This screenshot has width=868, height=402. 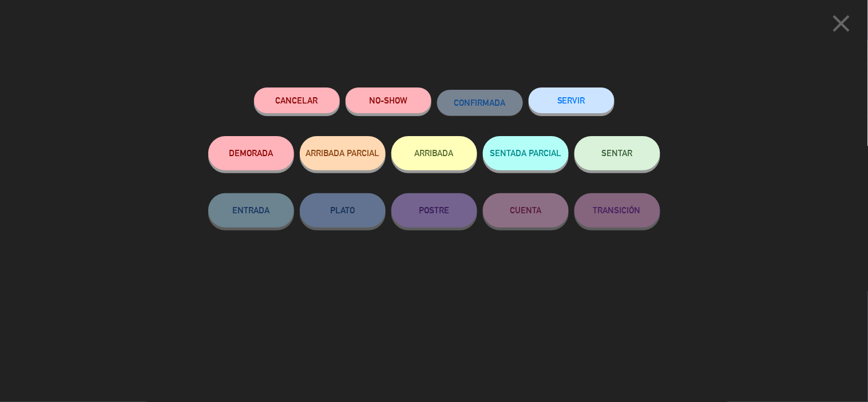 What do you see at coordinates (343, 153) in the screenshot?
I see `button: ARRIBADA PARCIAL` at bounding box center [343, 153].